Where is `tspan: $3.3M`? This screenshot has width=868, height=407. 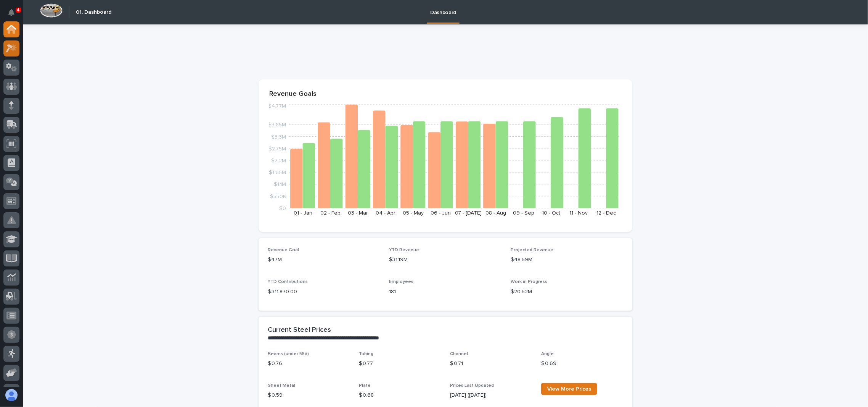
tspan: $3.3M is located at coordinates (279, 137).